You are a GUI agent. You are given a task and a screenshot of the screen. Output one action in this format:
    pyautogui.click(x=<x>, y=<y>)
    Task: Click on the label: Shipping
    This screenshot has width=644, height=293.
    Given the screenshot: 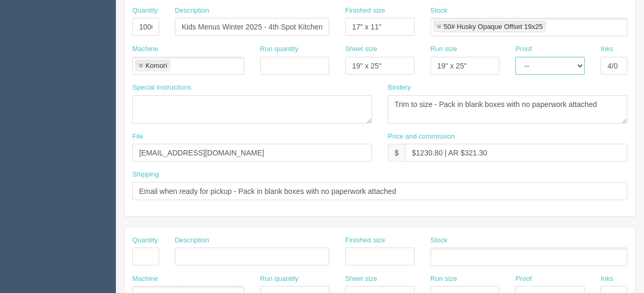 What is the action you would take?
    pyautogui.click(x=145, y=174)
    